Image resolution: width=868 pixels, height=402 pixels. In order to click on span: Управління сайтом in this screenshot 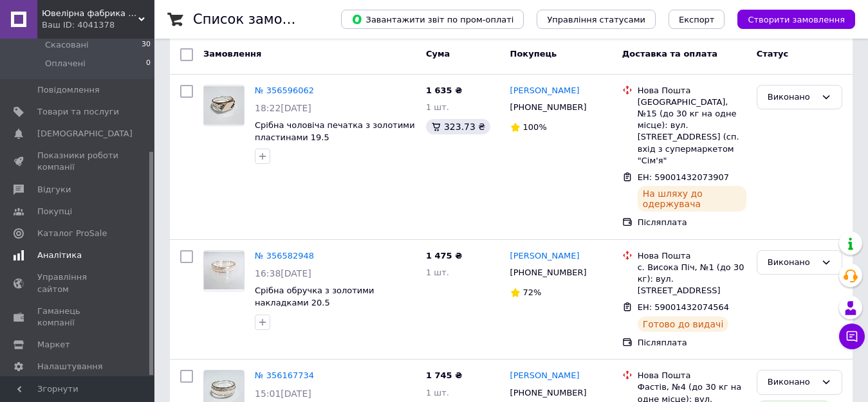, I will do `click(78, 283)`.